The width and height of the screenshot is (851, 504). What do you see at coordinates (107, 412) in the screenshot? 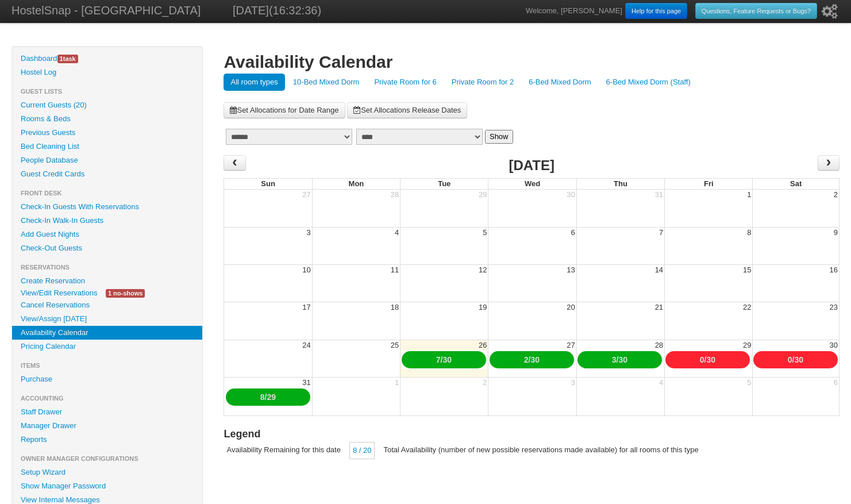
I see `a: Staff Drawer` at bounding box center [107, 412].